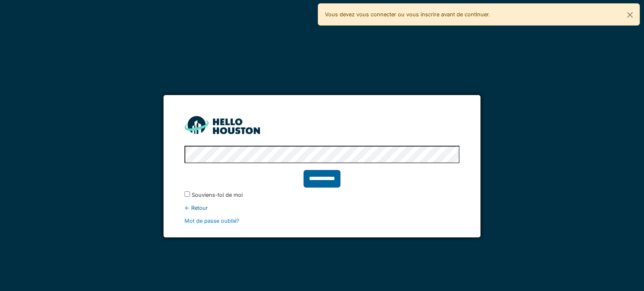 The image size is (644, 291). Describe the element at coordinates (212, 221) in the screenshot. I see `a: Mot de passe oublié?` at that location.